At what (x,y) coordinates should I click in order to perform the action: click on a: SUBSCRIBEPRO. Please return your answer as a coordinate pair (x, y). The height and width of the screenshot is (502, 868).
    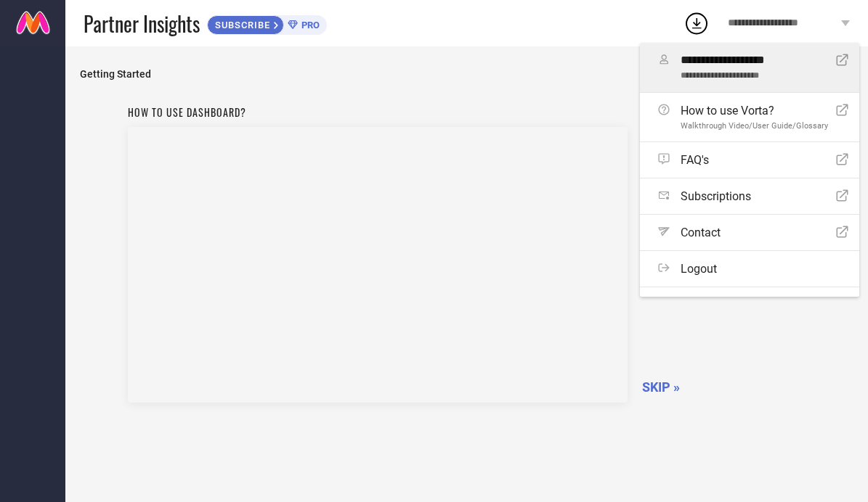
    Looking at the image, I should click on (267, 23).